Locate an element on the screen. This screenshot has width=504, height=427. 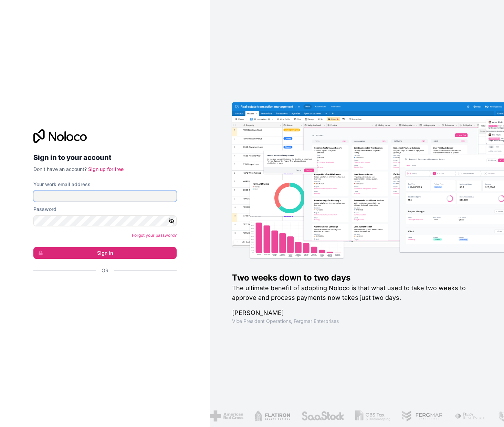
h2: Sign in to your account is located at coordinates (105, 157).